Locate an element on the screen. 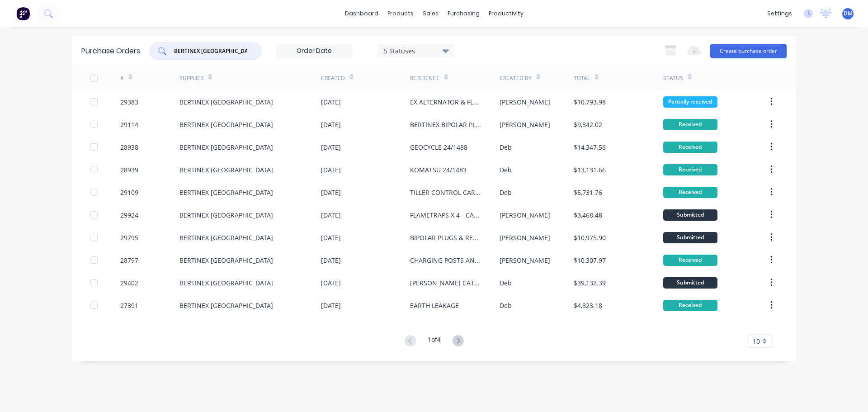 This screenshot has height=412, width=868. div: productivity is located at coordinates (506, 14).